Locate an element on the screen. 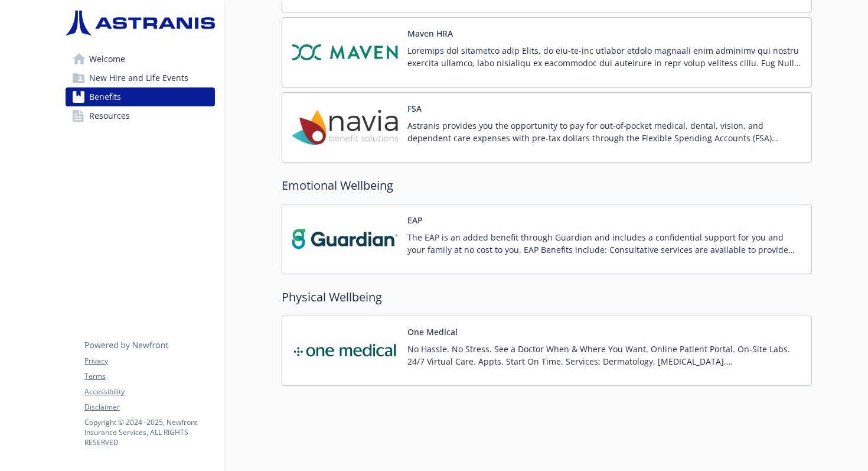 This screenshot has width=868, height=471. img: Maven carrier logo is located at coordinates (345, 52).